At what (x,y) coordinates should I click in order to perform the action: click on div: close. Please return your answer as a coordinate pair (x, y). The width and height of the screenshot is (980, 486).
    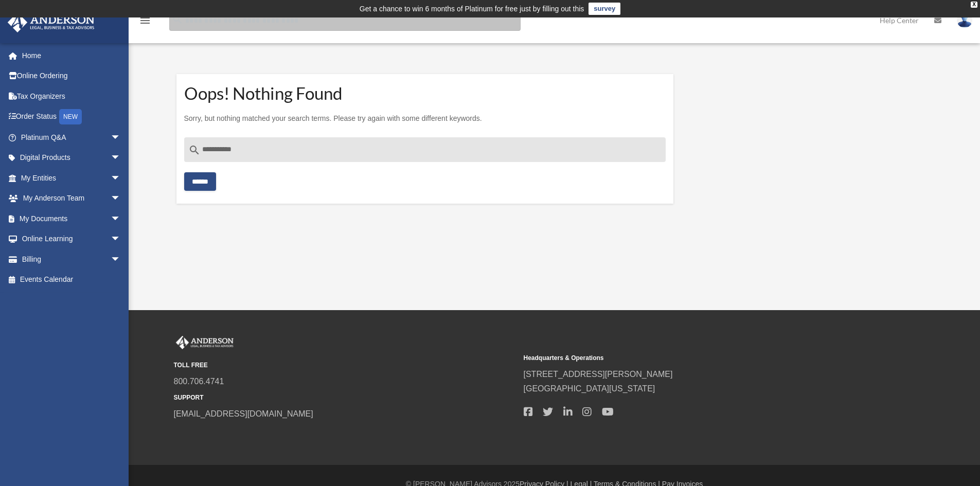
    Looking at the image, I should click on (974, 4).